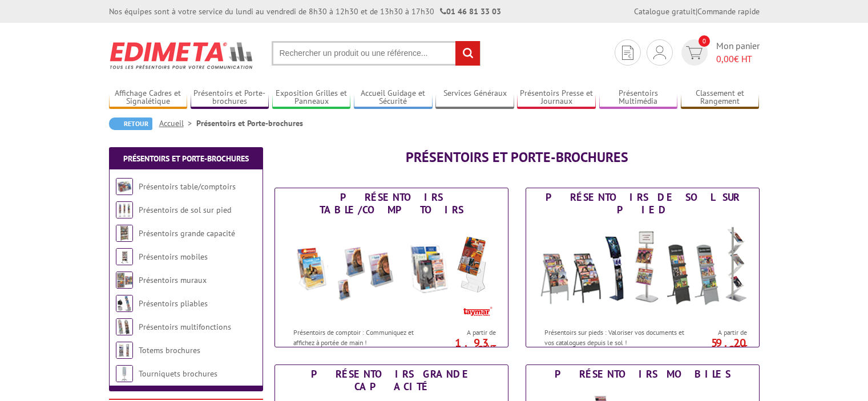  Describe the element at coordinates (124, 374) in the screenshot. I see `img: Tourniquets brochures` at that location.